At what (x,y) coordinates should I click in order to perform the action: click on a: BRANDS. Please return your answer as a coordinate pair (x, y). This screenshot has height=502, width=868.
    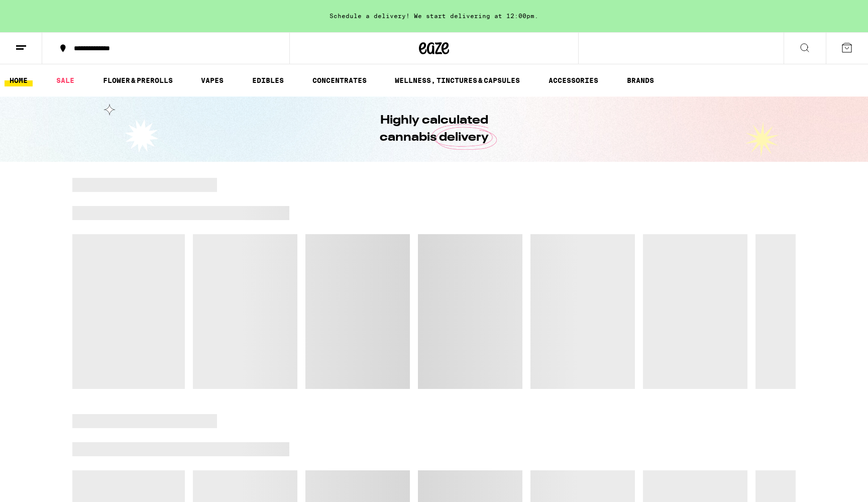
    Looking at the image, I should click on (640, 81).